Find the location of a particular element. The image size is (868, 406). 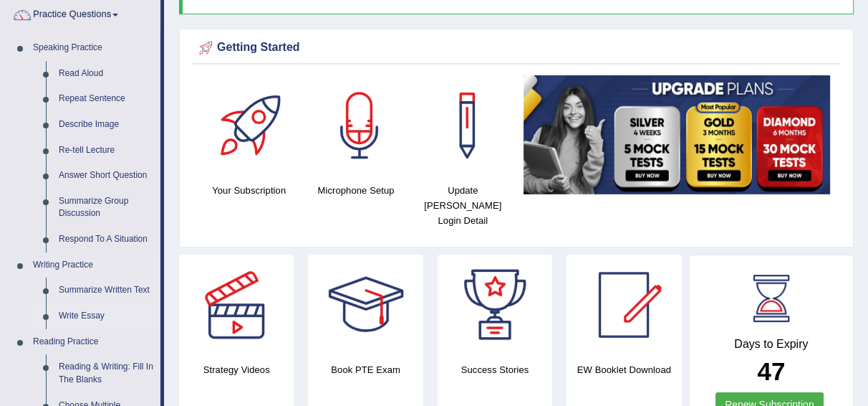

a: Reading & Writing: Fill In The Blanks is located at coordinates (106, 373).